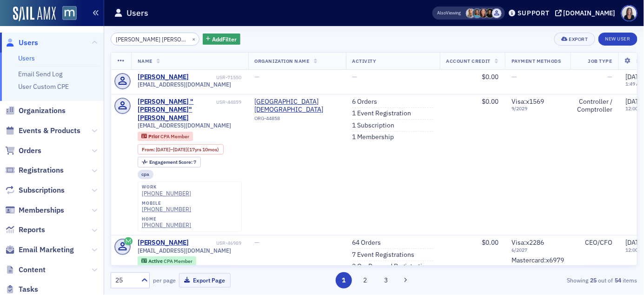 Image resolution: width=644 pixels, height=295 pixels. Describe the element at coordinates (579, 39) in the screenshot. I see `div: Export` at that location.